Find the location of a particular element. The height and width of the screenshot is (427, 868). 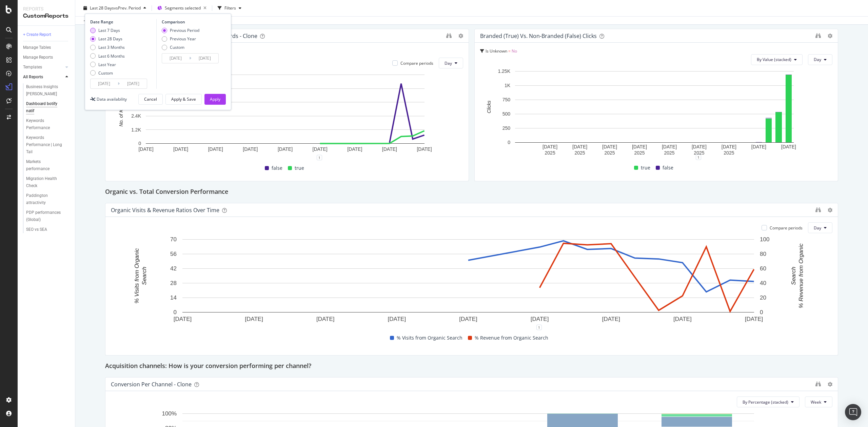

text: 60 is located at coordinates (763, 268).